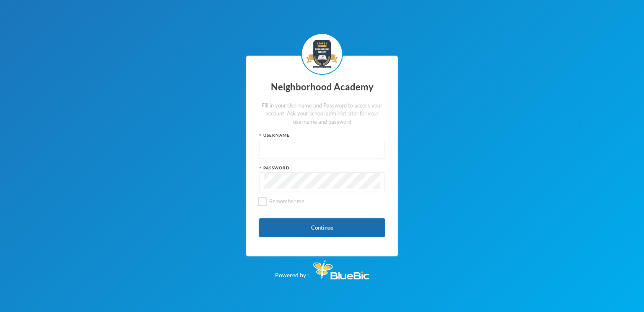 This screenshot has height=312, width=644. I want to click on div: Password, so click(322, 168).